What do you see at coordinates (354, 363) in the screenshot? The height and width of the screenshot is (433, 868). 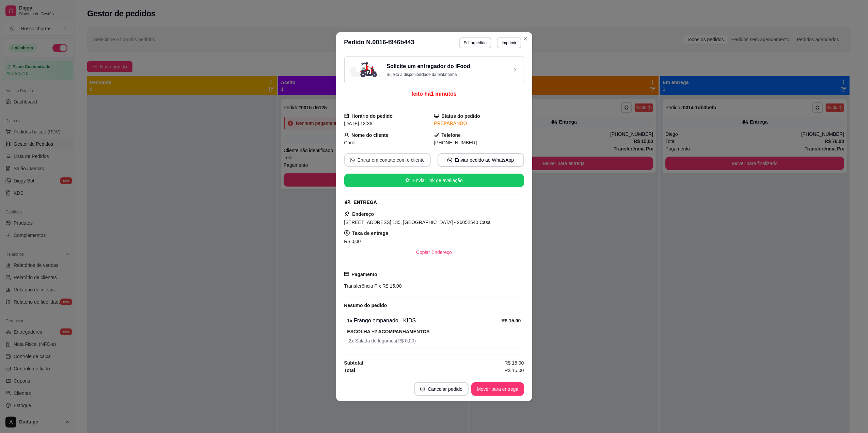 I see `strong: Subtotal` at bounding box center [354, 363].